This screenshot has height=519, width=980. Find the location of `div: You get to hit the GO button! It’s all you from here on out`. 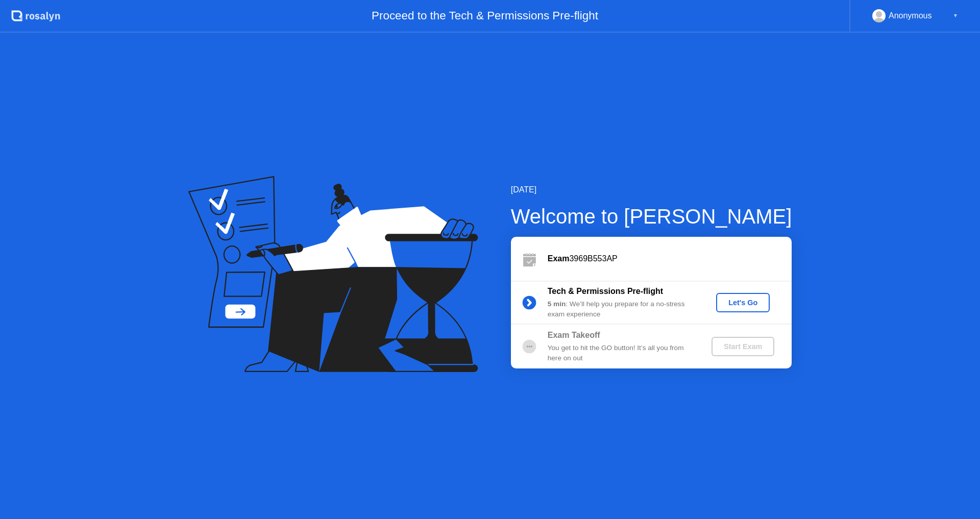

div: You get to hit the GO button! It’s all you from here on out is located at coordinates (621, 354).